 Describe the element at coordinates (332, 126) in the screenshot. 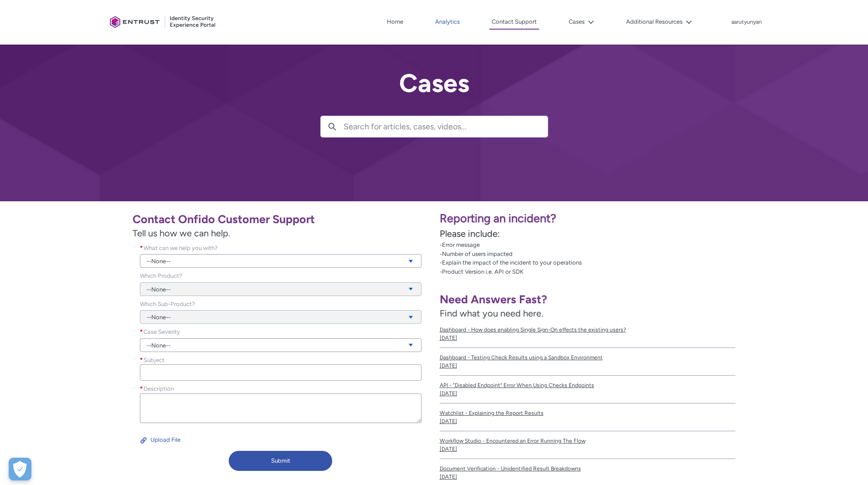

I see `button: Search` at that location.